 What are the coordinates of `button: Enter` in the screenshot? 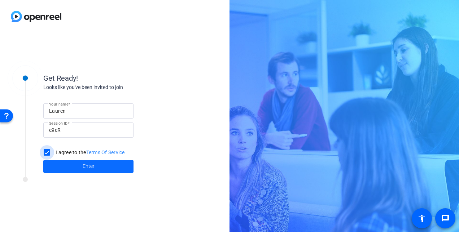 It's located at (88, 167).